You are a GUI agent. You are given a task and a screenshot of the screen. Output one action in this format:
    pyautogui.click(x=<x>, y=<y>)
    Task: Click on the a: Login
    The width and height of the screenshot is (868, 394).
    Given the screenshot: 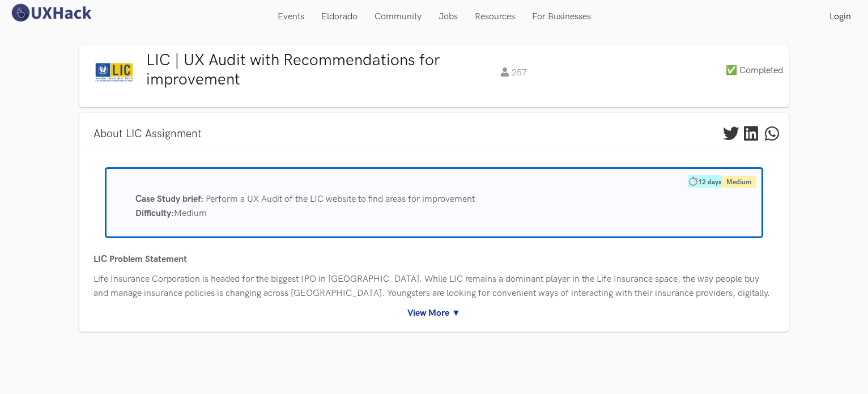 What is the action you would take?
    pyautogui.click(x=840, y=18)
    